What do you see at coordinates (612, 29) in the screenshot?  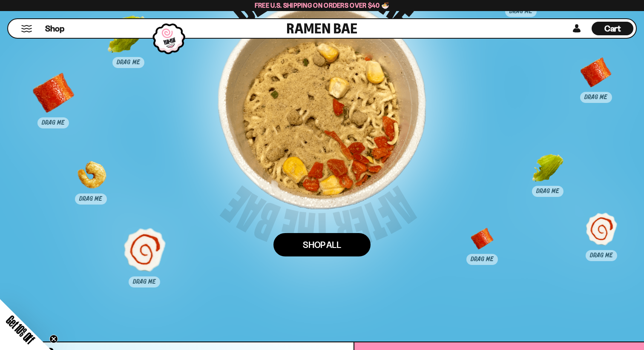 I see `span: Cart` at bounding box center [612, 29].